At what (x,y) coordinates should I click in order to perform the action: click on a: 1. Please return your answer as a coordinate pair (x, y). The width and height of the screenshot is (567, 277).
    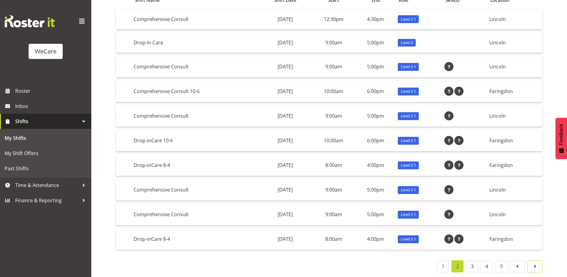
    Looking at the image, I should click on (443, 267).